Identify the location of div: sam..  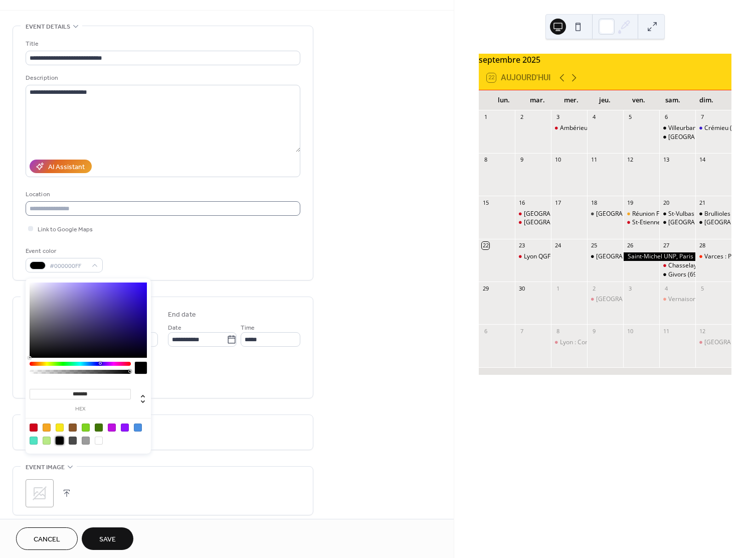
(672, 100).